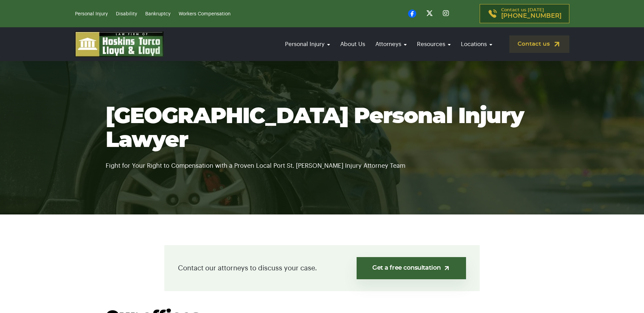 The width and height of the screenshot is (644, 313). Describe the element at coordinates (540, 44) in the screenshot. I see `a: Contact us` at that location.